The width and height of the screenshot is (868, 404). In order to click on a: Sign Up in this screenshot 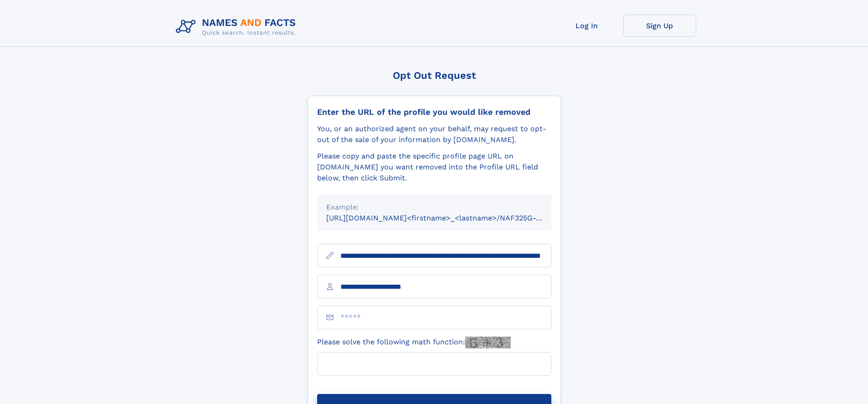, I will do `click(660, 26)`.